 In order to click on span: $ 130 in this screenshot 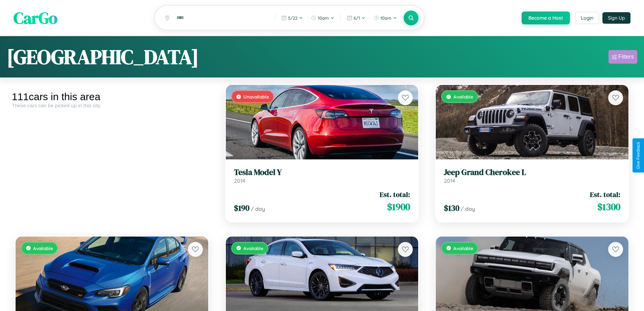, I will do `click(451, 208)`.